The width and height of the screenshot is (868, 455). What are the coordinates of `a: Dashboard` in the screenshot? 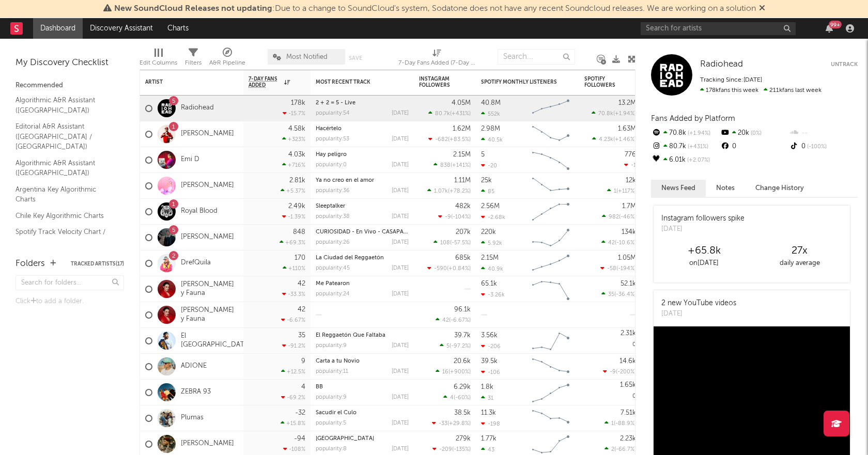 It's located at (58, 28).